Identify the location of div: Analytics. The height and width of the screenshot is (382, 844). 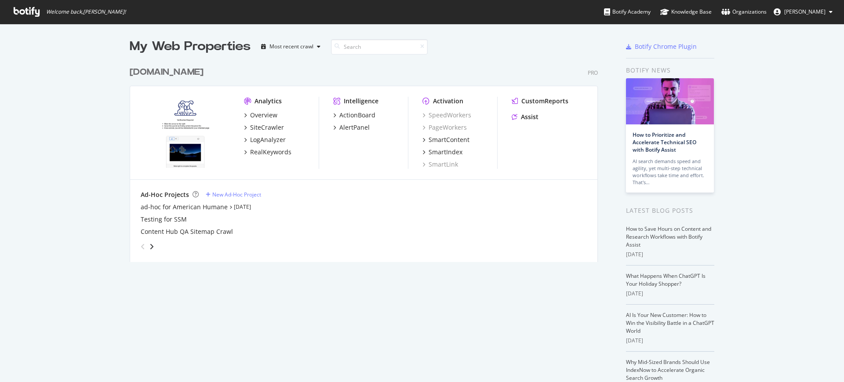
(268, 101).